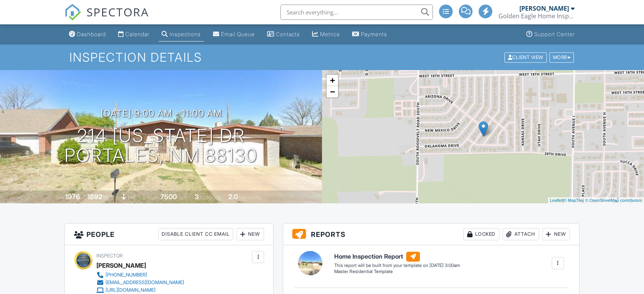 The height and width of the screenshot is (294, 644). I want to click on a: Calendar, so click(134, 34).